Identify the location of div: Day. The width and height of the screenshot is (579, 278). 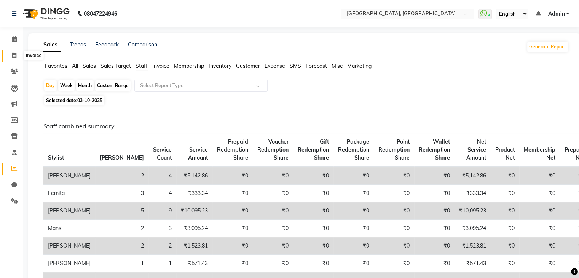
(50, 86).